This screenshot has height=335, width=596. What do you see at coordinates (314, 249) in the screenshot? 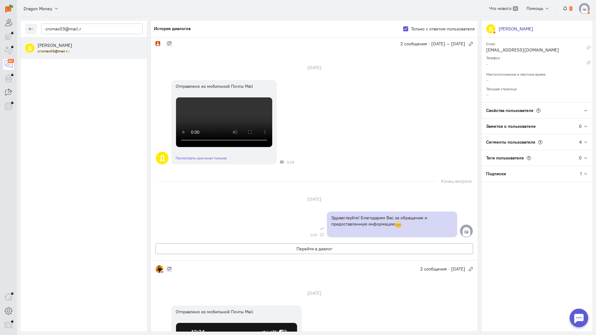
I see `button: Перейти в диалог` at bounding box center [314, 249].